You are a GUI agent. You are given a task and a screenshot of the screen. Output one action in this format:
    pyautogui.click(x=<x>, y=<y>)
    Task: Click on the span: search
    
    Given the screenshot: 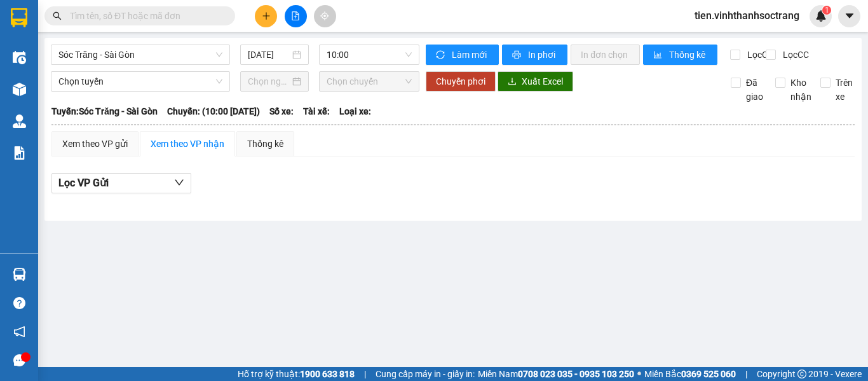 What is the action you would take?
    pyautogui.click(x=57, y=16)
    